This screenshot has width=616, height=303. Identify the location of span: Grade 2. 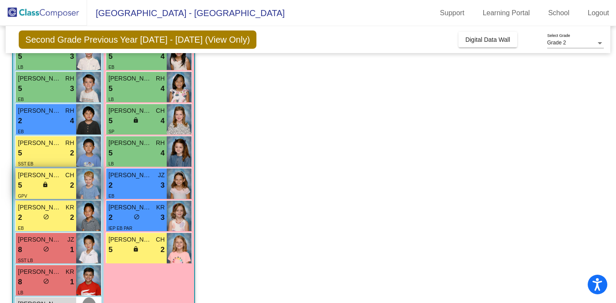
(556, 43).